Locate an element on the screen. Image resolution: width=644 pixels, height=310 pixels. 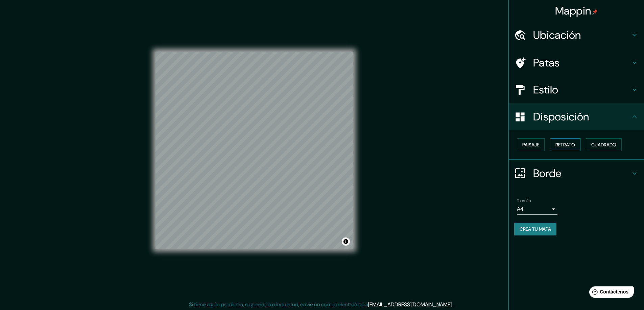
button: Crea tu mapa is located at coordinates (535, 229).